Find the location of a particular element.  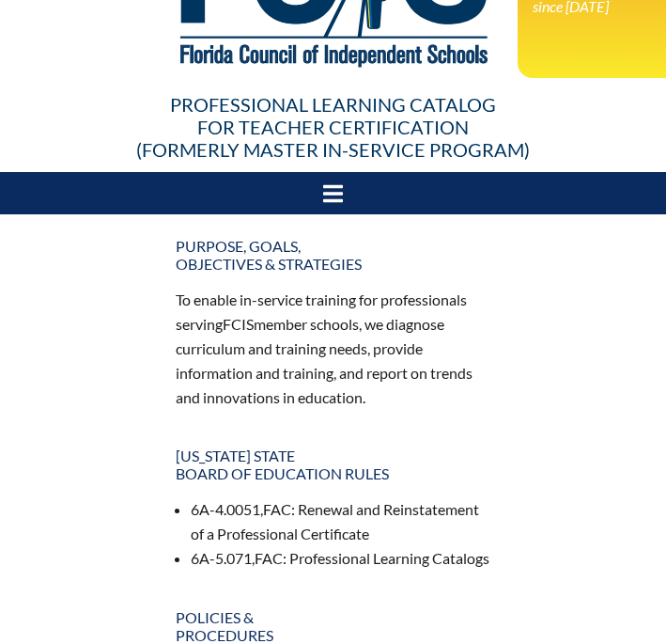

li: 6A-5.071, : Professional Learning Catalogs is located at coordinates (341, 558).